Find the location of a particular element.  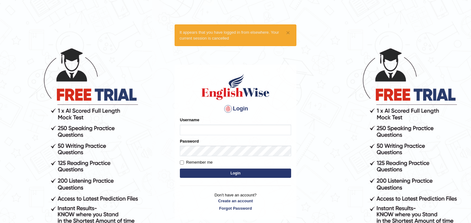

label: Remember me is located at coordinates (196, 162).